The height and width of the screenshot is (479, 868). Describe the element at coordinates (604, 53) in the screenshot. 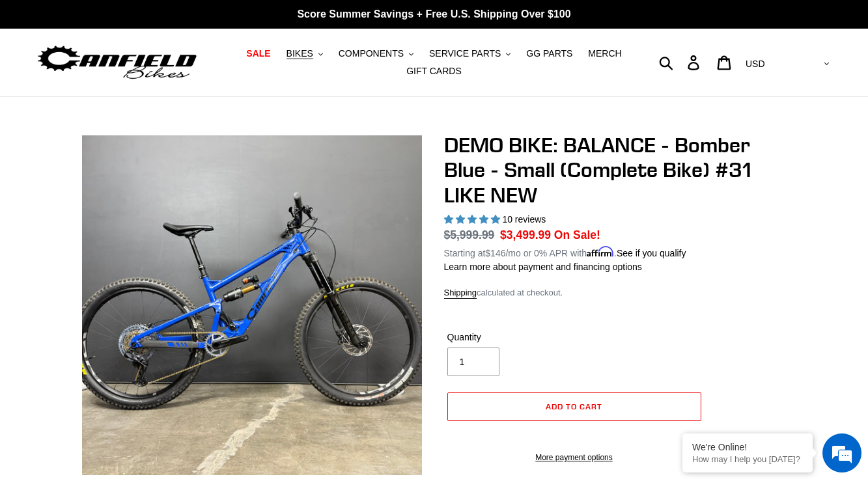

I see `span: MERCH` at that location.